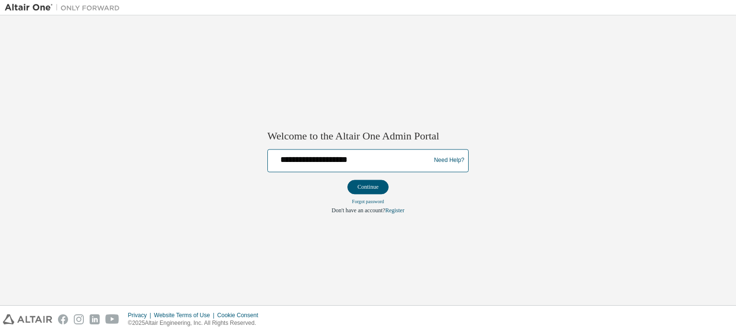 The image size is (736, 333). What do you see at coordinates (449, 160) in the screenshot?
I see `a: Need Help?` at bounding box center [449, 160].